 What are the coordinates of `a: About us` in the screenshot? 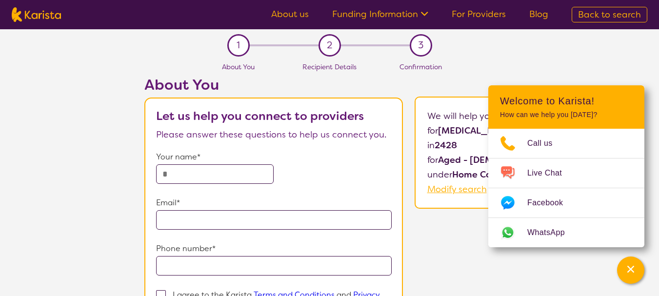 It's located at (290, 14).